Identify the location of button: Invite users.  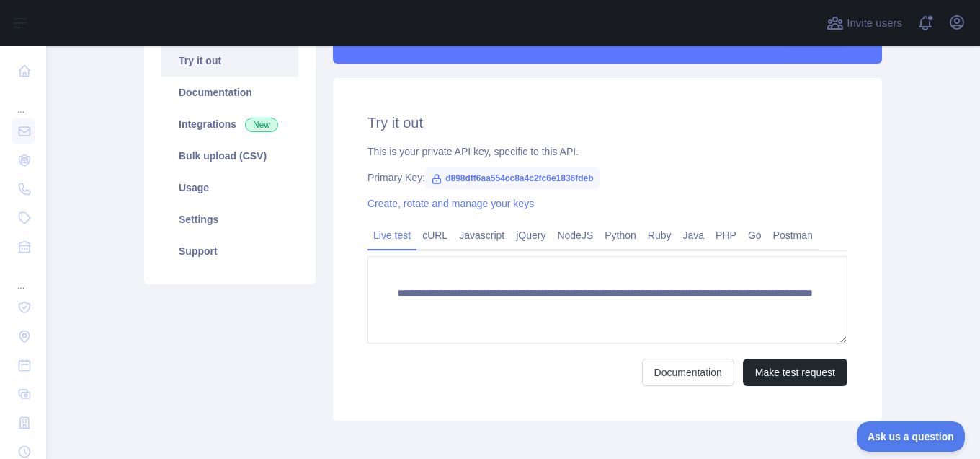
(864, 23).